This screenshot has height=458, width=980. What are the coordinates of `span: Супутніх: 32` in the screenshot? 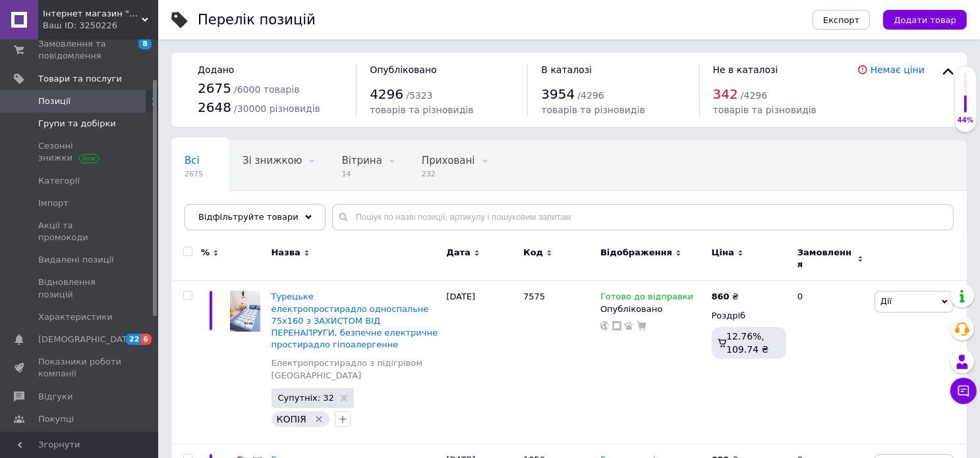 It's located at (306, 397).